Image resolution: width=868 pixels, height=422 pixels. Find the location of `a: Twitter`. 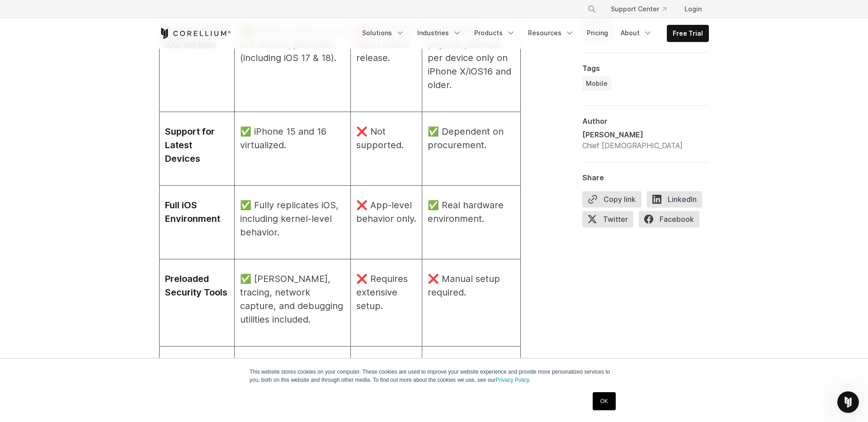

a: Twitter is located at coordinates (611, 221).